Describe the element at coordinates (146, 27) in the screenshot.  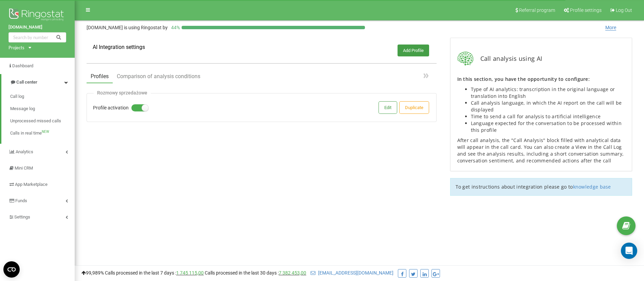
I see `span: is using Ringostat by` at that location.